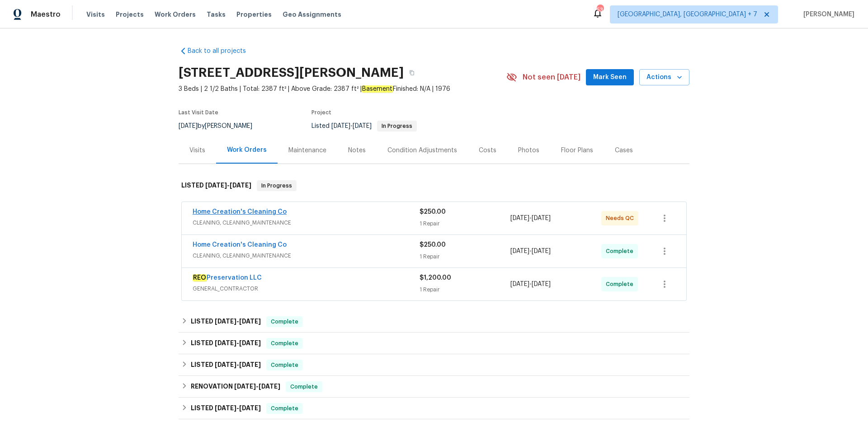  What do you see at coordinates (199, 112) in the screenshot?
I see `span: Last Visit Date` at bounding box center [199, 112].